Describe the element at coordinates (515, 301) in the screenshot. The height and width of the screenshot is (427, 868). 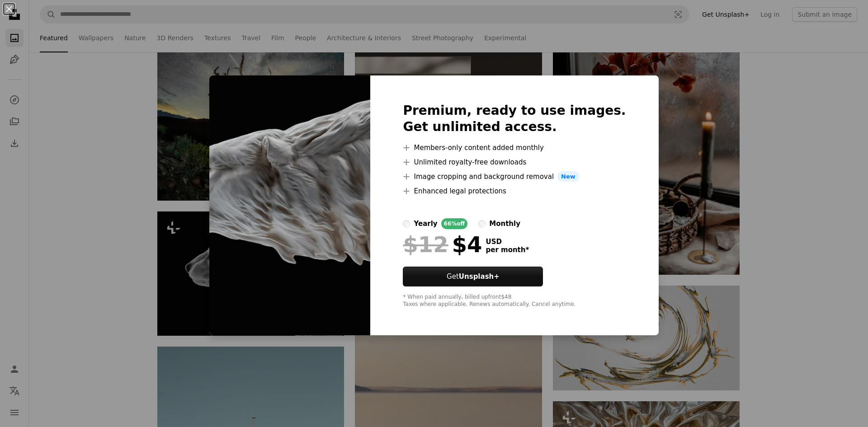
I see `div: * When paid annually, billed upfront $48 Taxes where applicable. Renews automatically. Cancel any...` at that location.